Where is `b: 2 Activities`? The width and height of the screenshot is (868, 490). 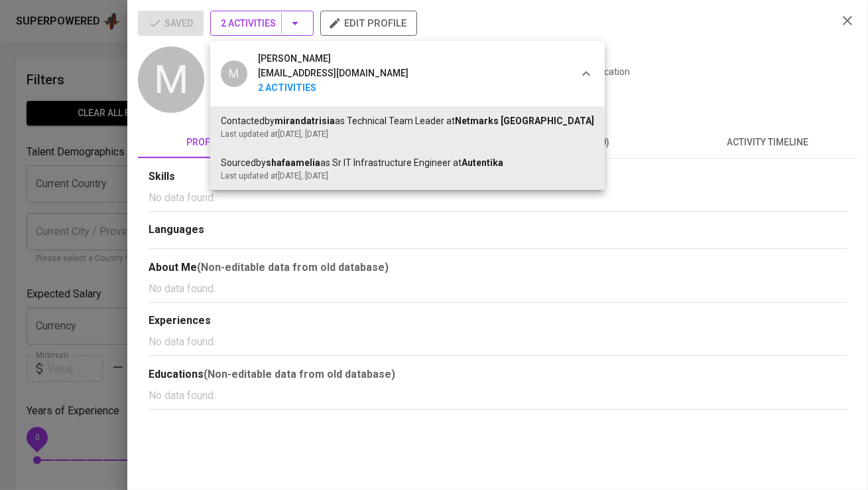 b: 2 Activities is located at coordinates (333, 88).